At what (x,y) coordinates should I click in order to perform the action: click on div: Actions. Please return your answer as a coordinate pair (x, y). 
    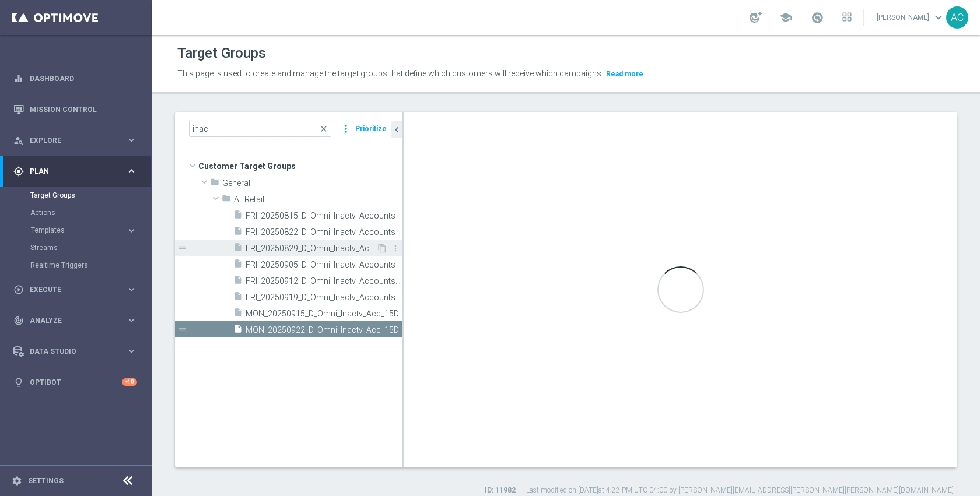
    Looking at the image, I should click on (91, 213).